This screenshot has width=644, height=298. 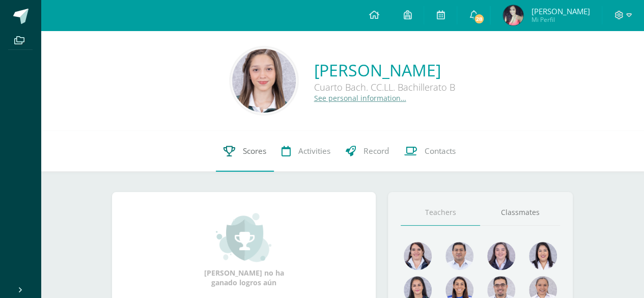 I want to click on a: See personal information…, so click(x=360, y=98).